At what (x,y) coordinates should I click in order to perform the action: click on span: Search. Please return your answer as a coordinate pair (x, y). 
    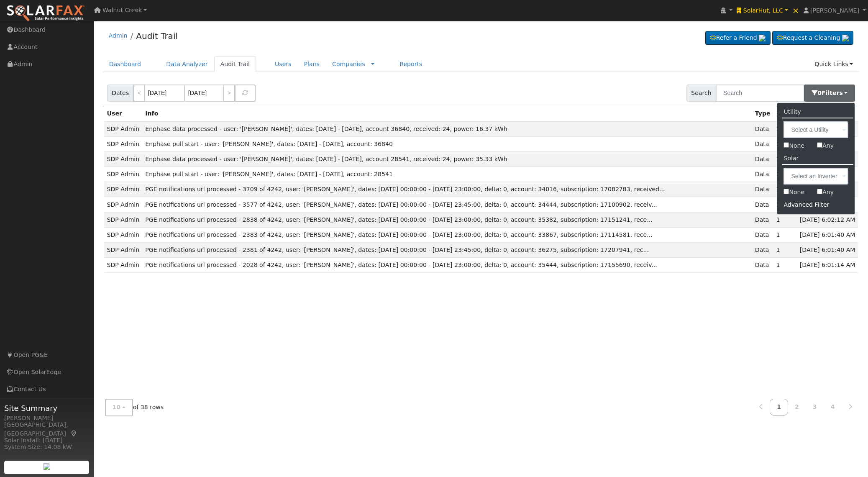
    Looking at the image, I should click on (701, 93).